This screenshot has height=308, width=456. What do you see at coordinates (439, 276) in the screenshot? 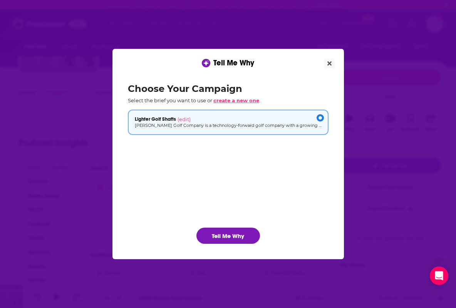
I see `div: Open Intercom Messenger` at bounding box center [439, 276].